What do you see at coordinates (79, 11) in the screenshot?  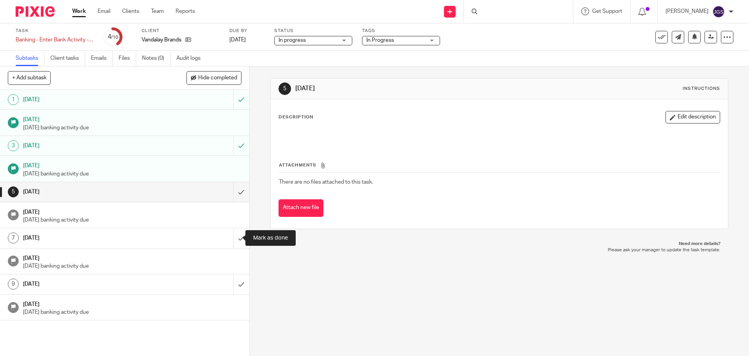 I see `a: Work` at bounding box center [79, 11].